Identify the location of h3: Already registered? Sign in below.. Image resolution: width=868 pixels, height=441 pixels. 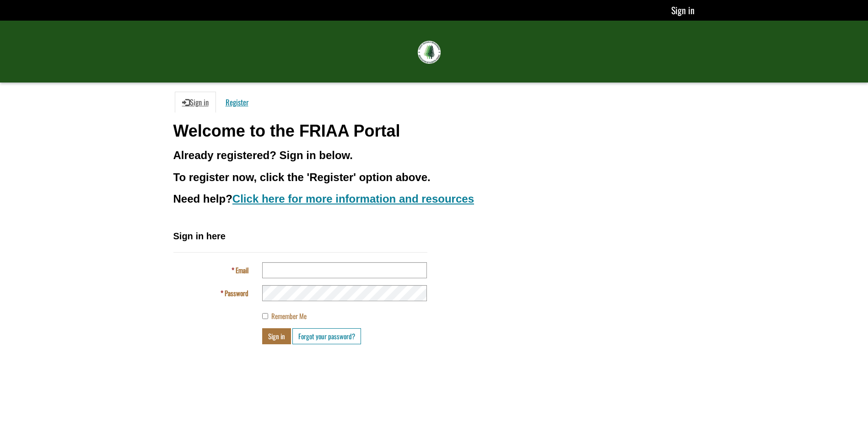
(434, 155).